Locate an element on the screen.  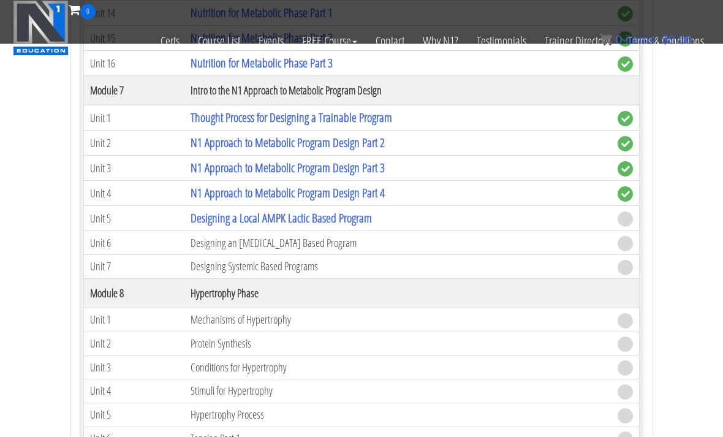
td: Designing Systemic Based Programs is located at coordinates (398, 267).